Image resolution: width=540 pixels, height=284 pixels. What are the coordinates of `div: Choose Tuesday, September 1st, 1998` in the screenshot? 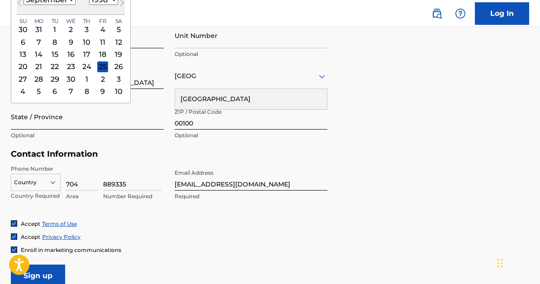 It's located at (55, 29).